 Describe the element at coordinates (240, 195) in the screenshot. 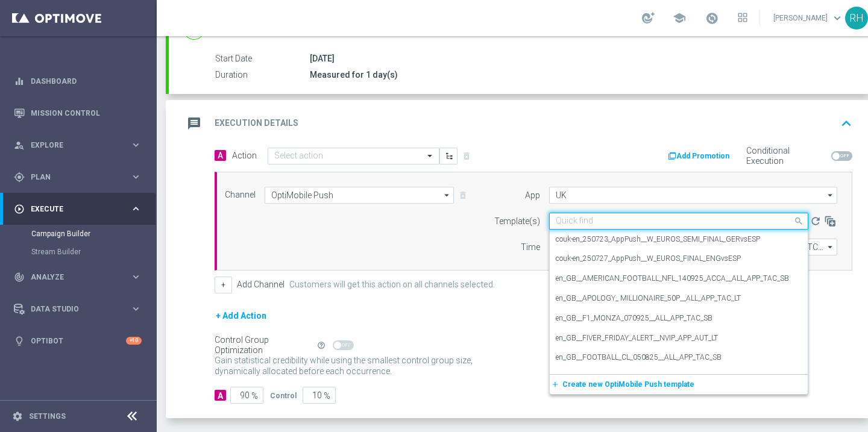

I see `label: Channel` at that location.